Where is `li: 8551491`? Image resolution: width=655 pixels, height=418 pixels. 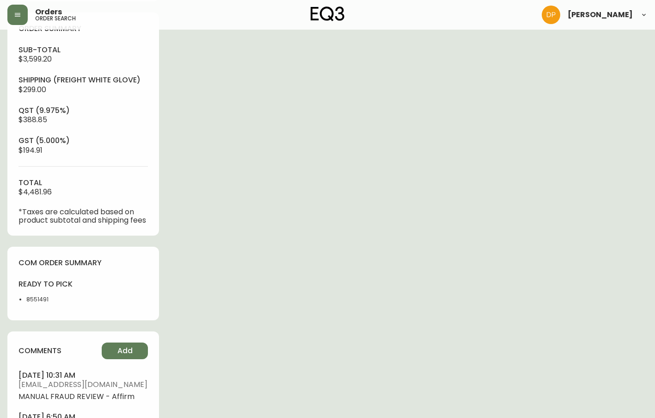
li: 8551491 is located at coordinates (52, 299).